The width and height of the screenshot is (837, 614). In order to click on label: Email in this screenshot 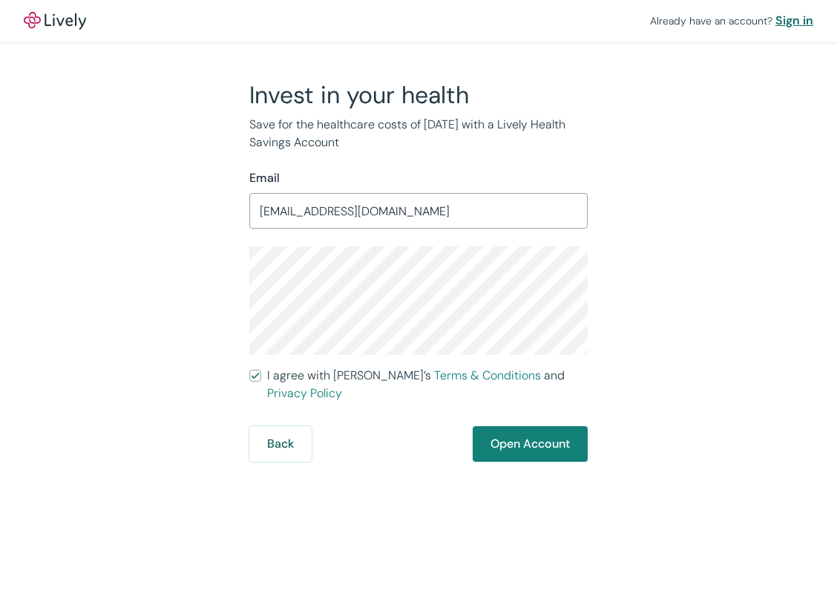, I will do `click(264, 178)`.